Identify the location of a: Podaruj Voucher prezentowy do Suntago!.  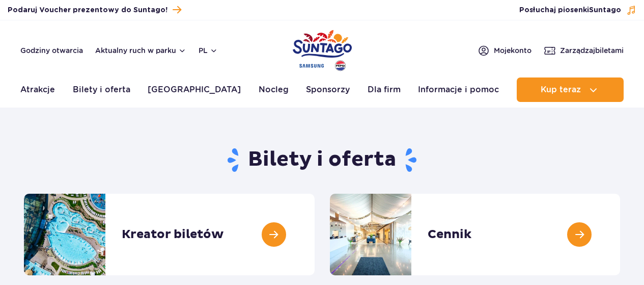
(94, 9).